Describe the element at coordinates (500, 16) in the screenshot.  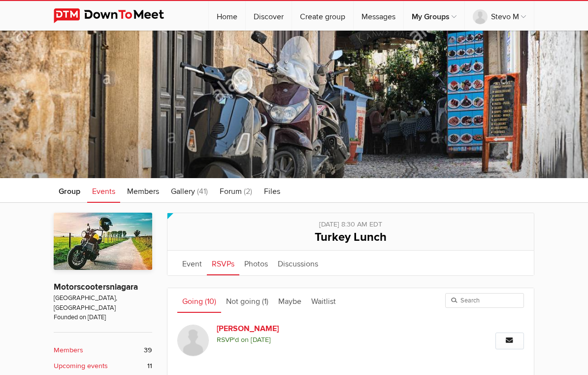
I see `a: Stevo M` at that location.